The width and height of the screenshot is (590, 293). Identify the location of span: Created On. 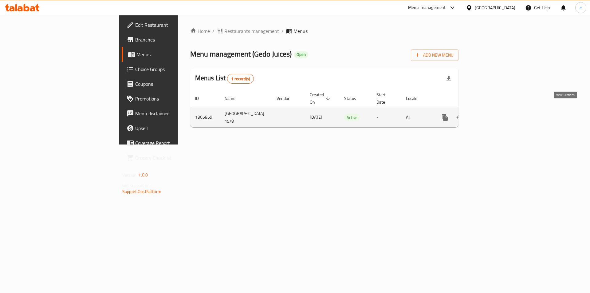
(321, 98).